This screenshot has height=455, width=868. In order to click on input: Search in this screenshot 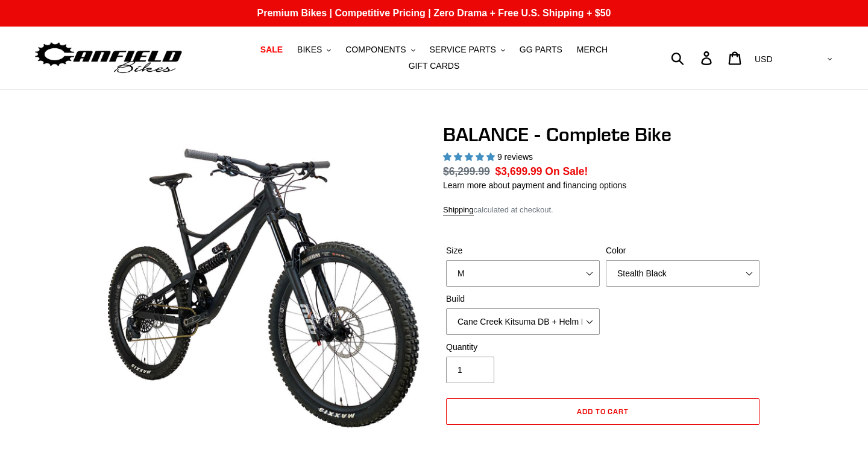, I will do `click(693, 58)`.